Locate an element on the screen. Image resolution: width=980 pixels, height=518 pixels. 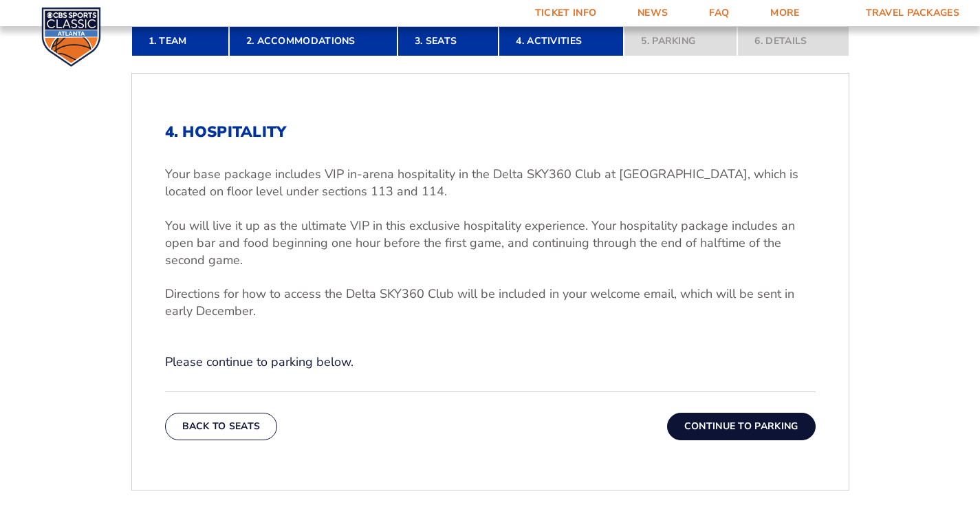
p: Directions for how to access the Delta SKY360 Club will be included in your welcome email, which ... is located at coordinates (490, 303).